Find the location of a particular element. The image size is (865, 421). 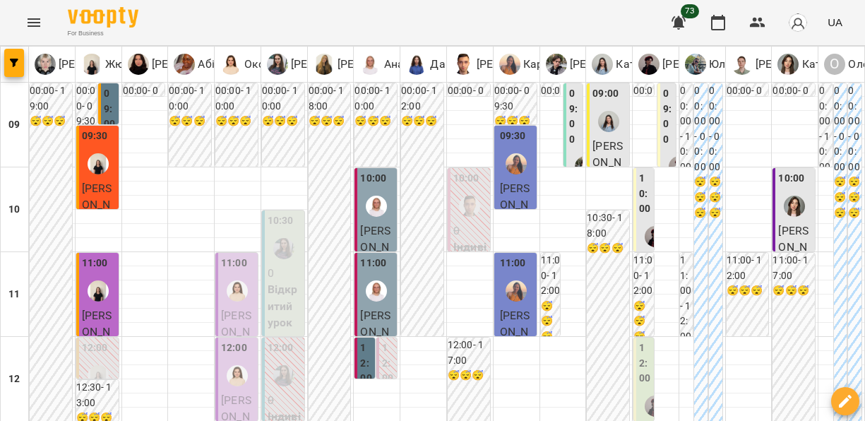

button: Menu is located at coordinates (34, 23).